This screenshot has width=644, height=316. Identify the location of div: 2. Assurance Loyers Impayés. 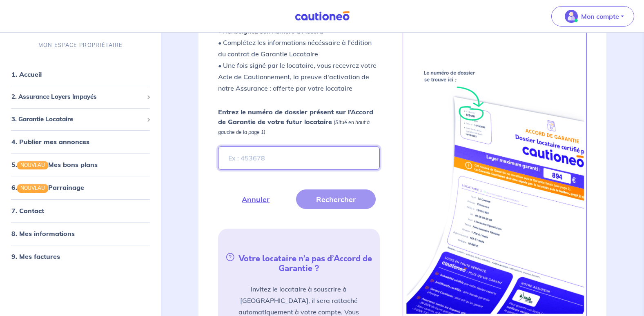
(81, 97).